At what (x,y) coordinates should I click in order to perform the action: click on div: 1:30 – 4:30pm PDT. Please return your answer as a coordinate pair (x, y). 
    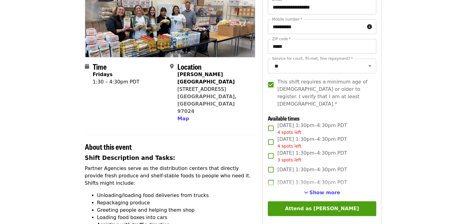
    Looking at the image, I should click on (116, 82).